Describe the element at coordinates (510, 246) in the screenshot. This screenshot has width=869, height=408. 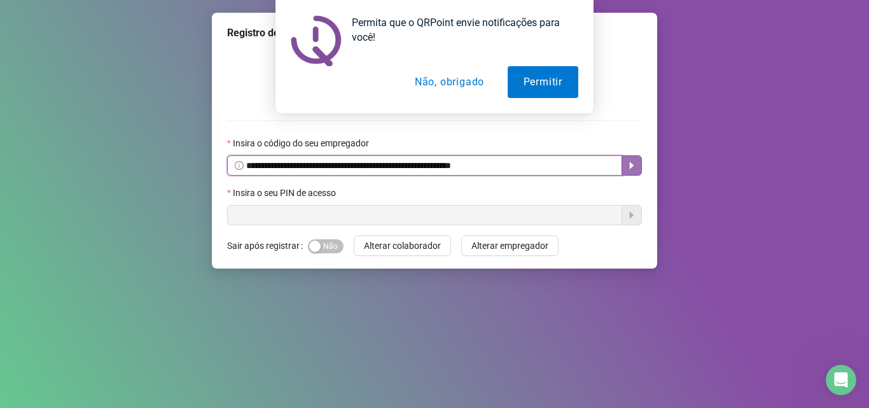
I see `span: Alterar empregador` at that location.